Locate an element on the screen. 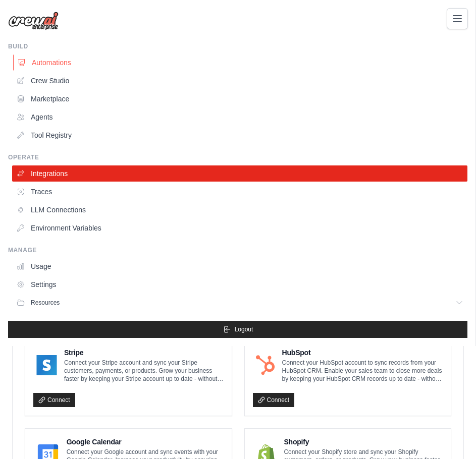  div: Build is located at coordinates (238, 46).